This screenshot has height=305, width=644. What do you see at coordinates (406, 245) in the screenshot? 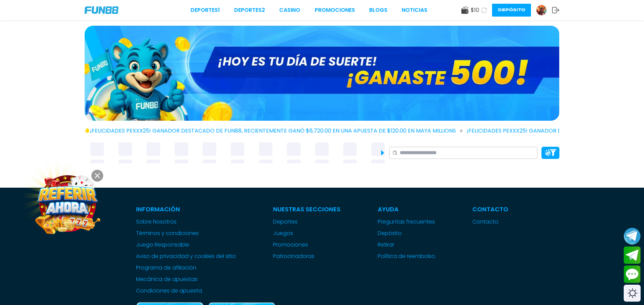
I see `a: Retirar` at bounding box center [406, 245].